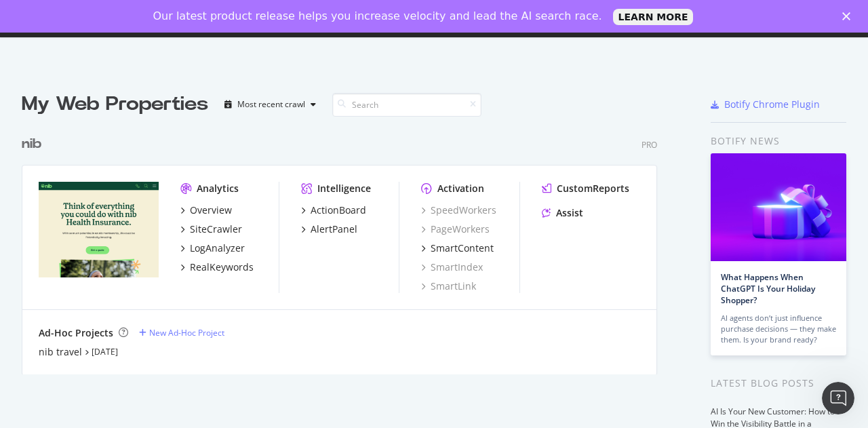  What do you see at coordinates (592, 188) in the screenshot?
I see `div: CustomReports` at bounding box center [592, 188].